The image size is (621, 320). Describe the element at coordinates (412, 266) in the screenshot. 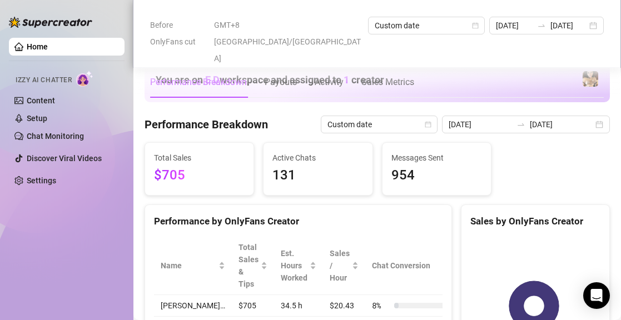

I see `th: Chat Conversion` at that location.